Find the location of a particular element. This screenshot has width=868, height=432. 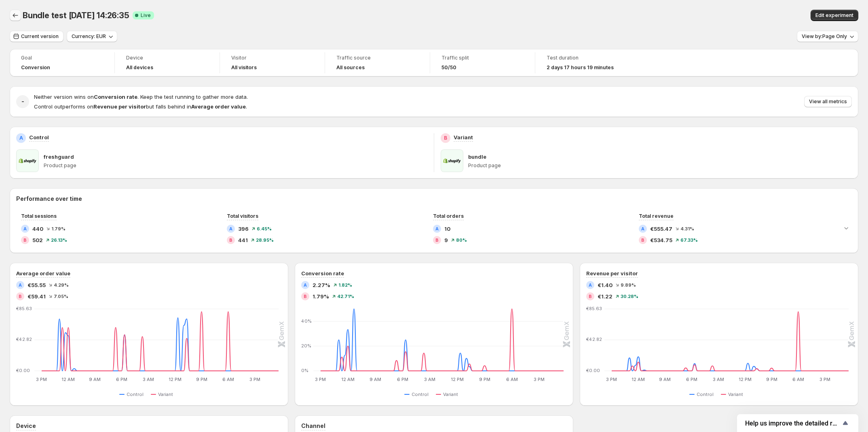

strong: Revenue per visitor is located at coordinates (120, 106).